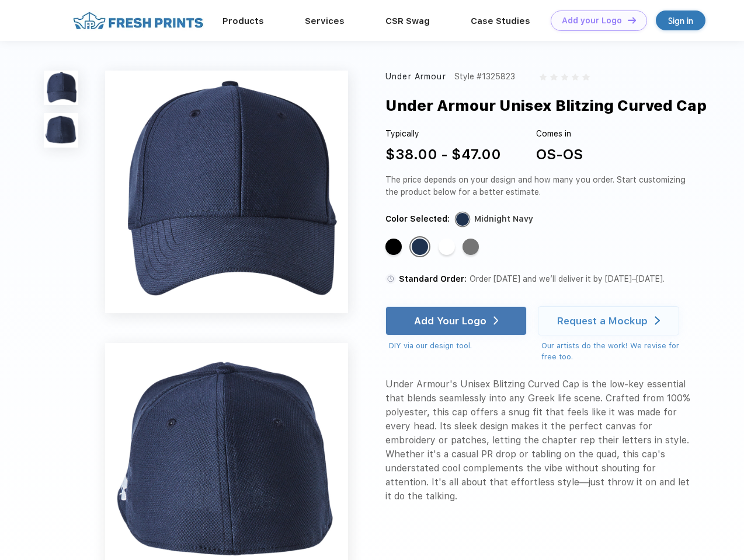 This screenshot has height=560, width=744. Describe the element at coordinates (559, 155) in the screenshot. I see `div: OS-OS` at that location.